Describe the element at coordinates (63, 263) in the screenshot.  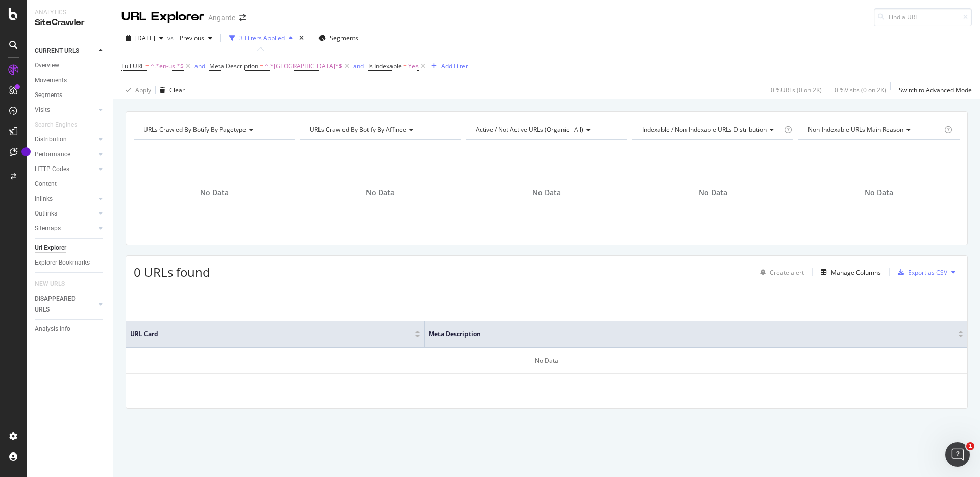
I see `div: Explorer Bookmarks` at that location.